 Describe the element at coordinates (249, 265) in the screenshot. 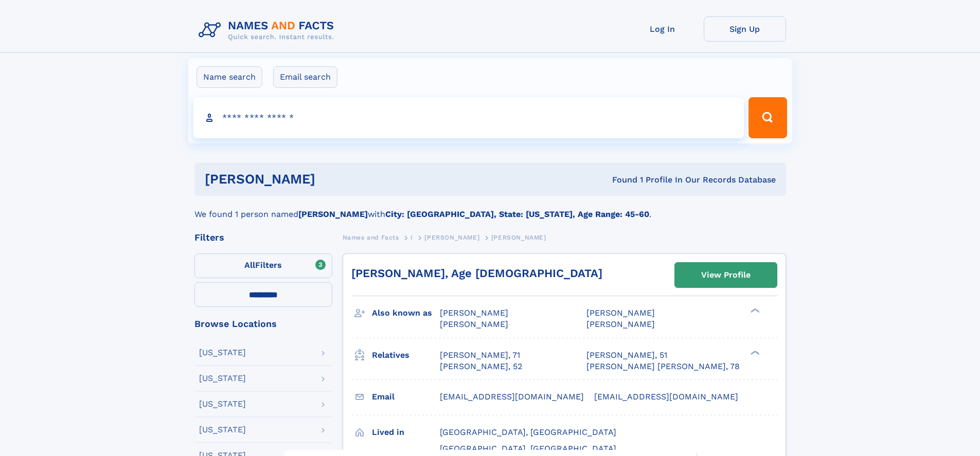

I see `span: All` at that location.